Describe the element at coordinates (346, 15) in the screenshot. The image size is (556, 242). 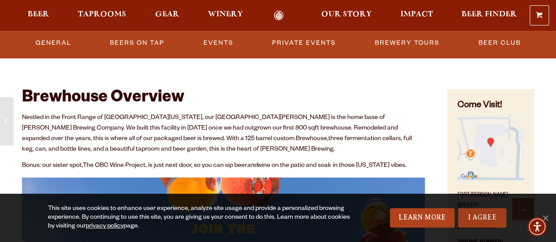
I see `a: Our Story` at that location.